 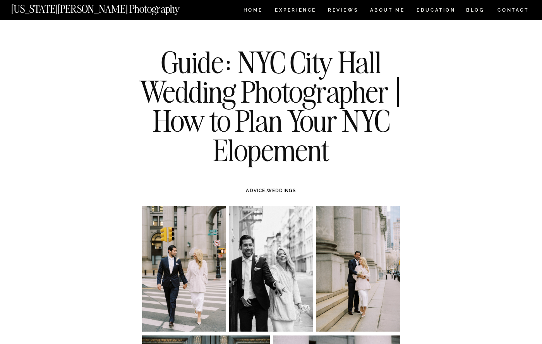 I want to click on nav: HOME, so click(x=253, y=11).